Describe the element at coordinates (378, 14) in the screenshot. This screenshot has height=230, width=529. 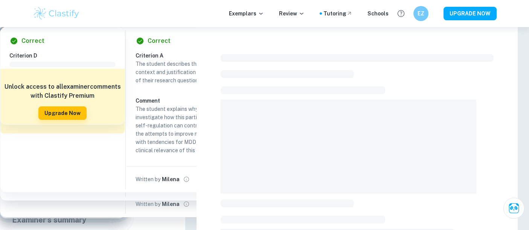
I see `div: Schools` at that location.